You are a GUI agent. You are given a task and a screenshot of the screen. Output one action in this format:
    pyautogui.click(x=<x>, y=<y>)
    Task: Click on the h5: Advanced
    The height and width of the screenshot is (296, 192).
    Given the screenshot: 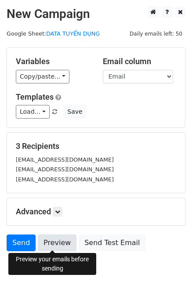 What is the action you would take?
    pyautogui.click(x=96, y=212)
    